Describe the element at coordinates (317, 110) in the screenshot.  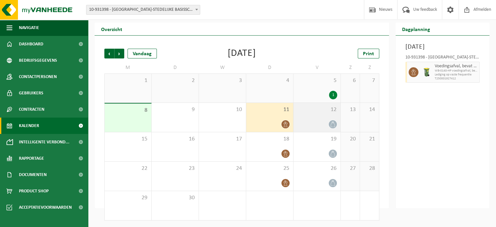
I see `span: 12` at that location.